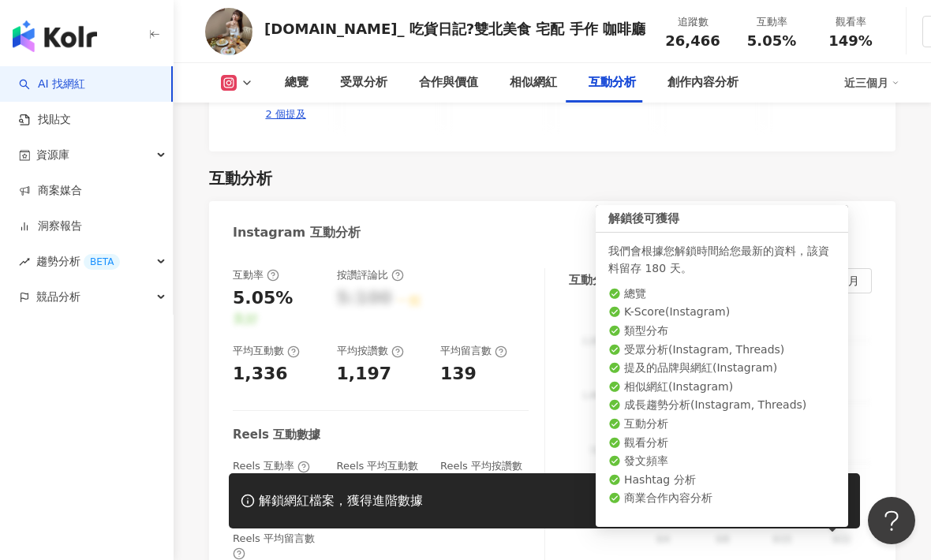  Describe the element at coordinates (277, 435) in the screenshot. I see `div: Reels 互動數據` at that location.